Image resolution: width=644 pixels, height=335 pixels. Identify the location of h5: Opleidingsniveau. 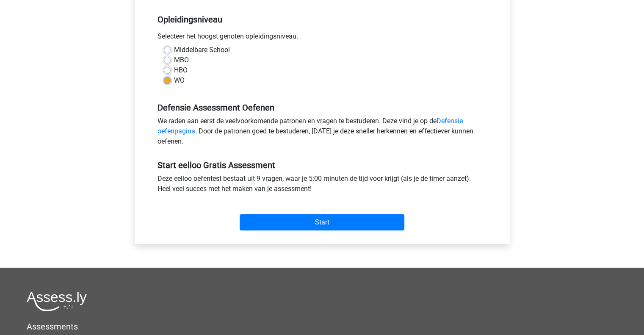
(322, 20).